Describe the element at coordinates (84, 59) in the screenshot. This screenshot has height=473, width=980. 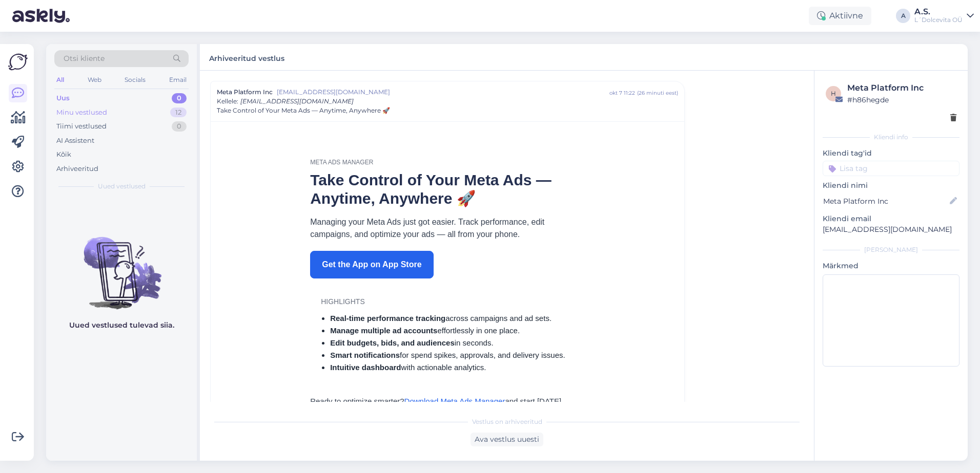
I see `span: Otsi kliente` at that location.